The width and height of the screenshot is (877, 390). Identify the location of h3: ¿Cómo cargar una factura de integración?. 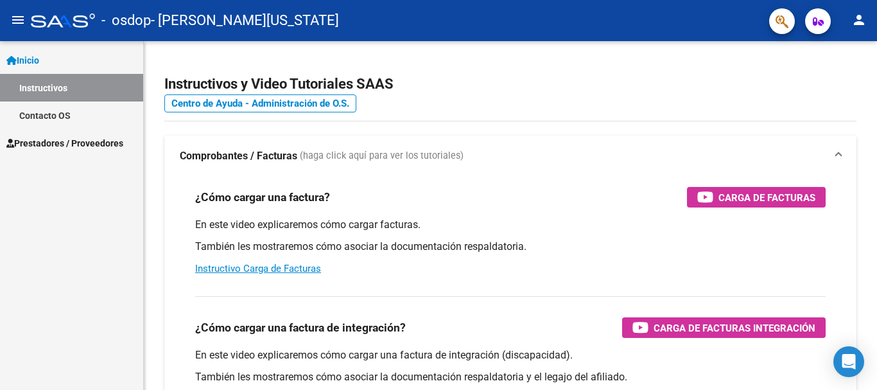
(300, 327).